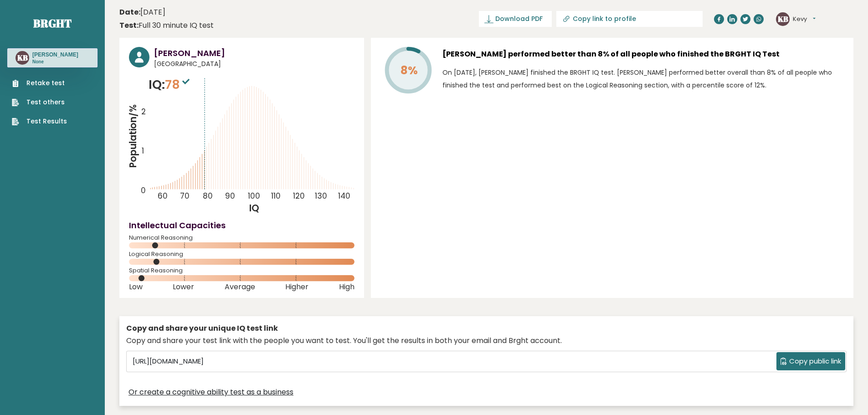 This screenshot has height=415, width=868. Describe the element at coordinates (53, 23) in the screenshot. I see `a: Brght` at that location.